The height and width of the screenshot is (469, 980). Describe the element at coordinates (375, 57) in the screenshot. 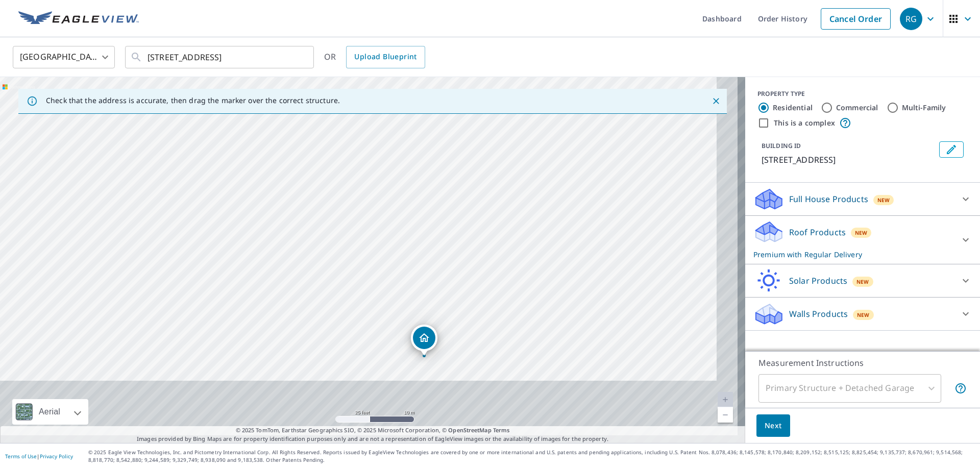

I see `div: OR` at that location.